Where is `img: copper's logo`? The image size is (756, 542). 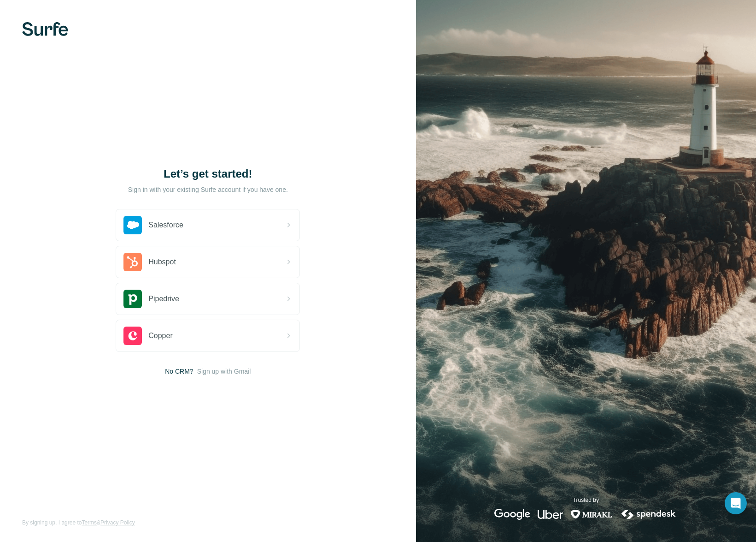 img: copper's logo is located at coordinates (133, 336).